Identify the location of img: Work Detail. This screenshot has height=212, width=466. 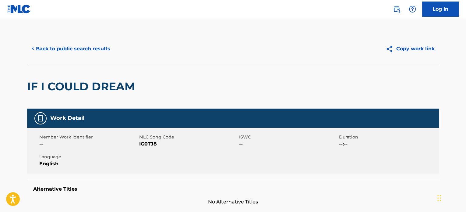
(41, 118).